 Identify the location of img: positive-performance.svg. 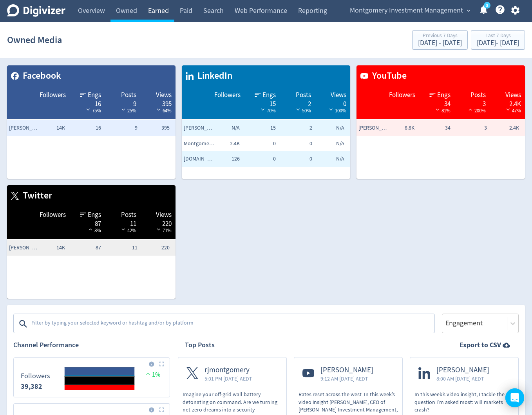
(148, 373).